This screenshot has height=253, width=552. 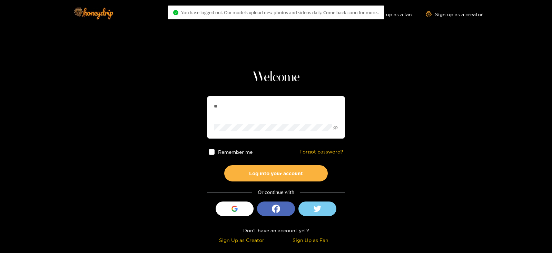 I want to click on div: Don't have an account yet?, so click(x=276, y=230).